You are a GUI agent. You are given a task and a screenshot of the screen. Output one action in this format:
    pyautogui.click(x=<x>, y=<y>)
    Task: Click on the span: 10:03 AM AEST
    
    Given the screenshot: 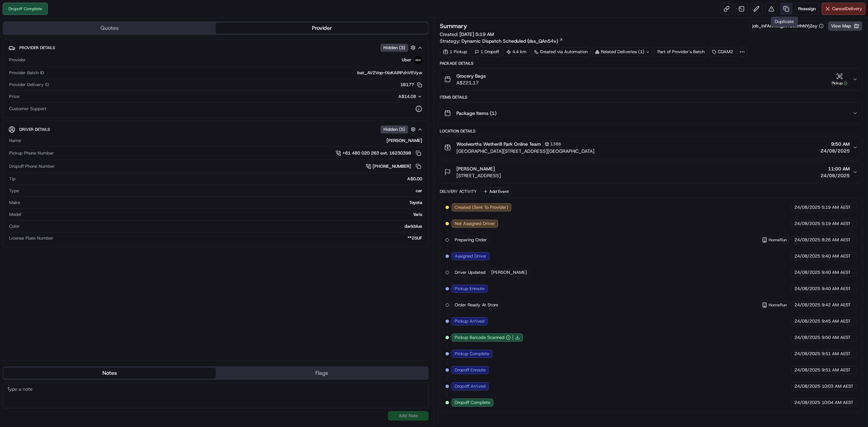 What is the action you would take?
    pyautogui.click(x=838, y=387)
    